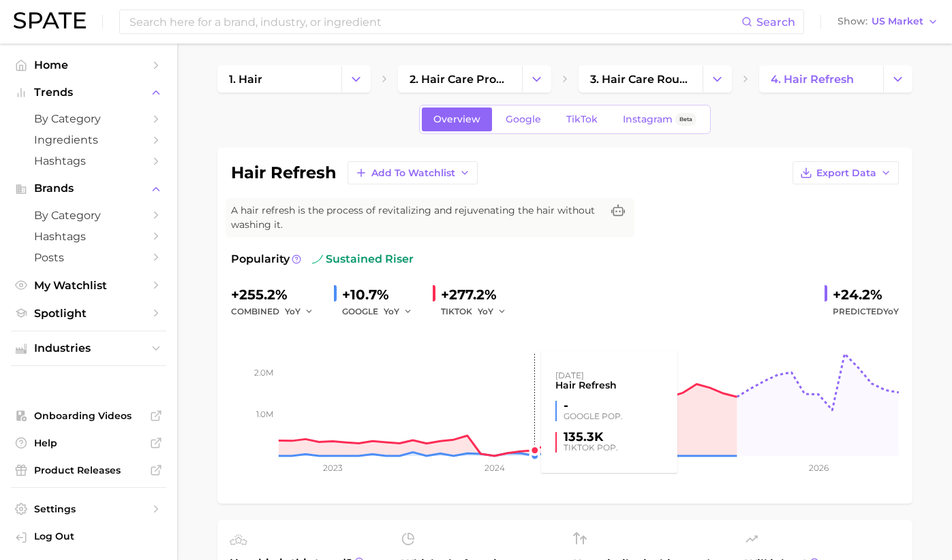 This screenshot has height=560, width=952. Describe the element at coordinates (812, 79) in the screenshot. I see `span: 4. hair refresh` at that location.